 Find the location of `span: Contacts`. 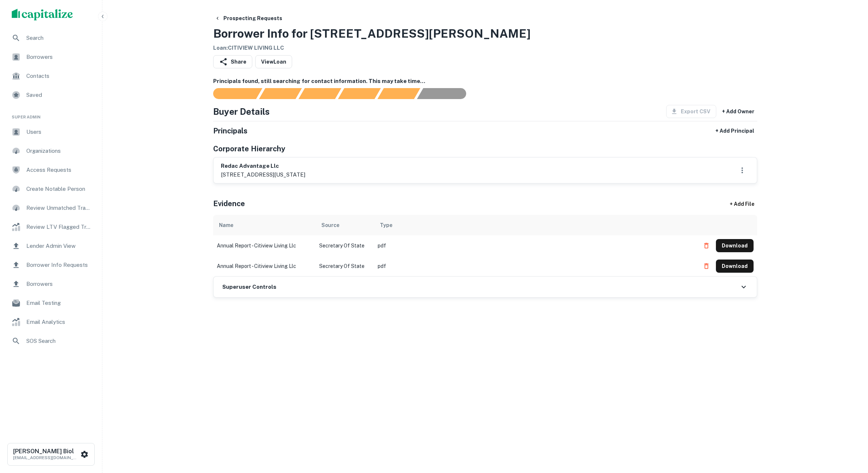

span: Contacts is located at coordinates (59, 76).